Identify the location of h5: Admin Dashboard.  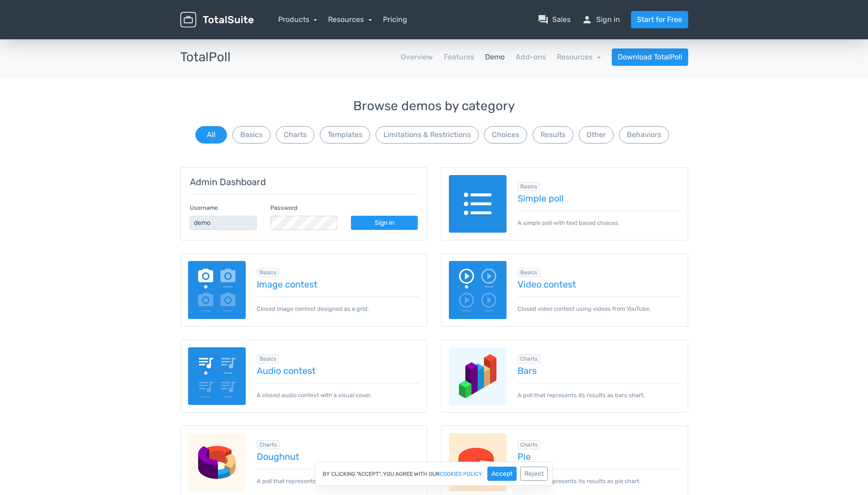
(304, 182).